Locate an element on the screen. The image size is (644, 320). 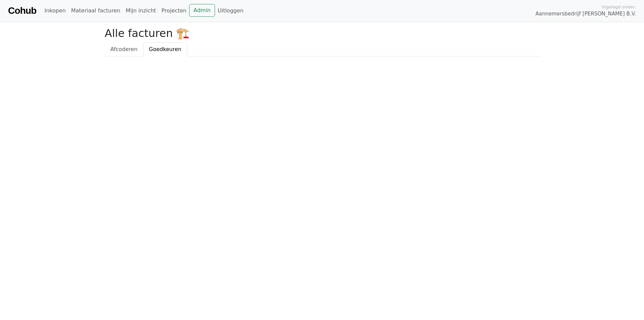
a: Afcoderen is located at coordinates (124, 50).